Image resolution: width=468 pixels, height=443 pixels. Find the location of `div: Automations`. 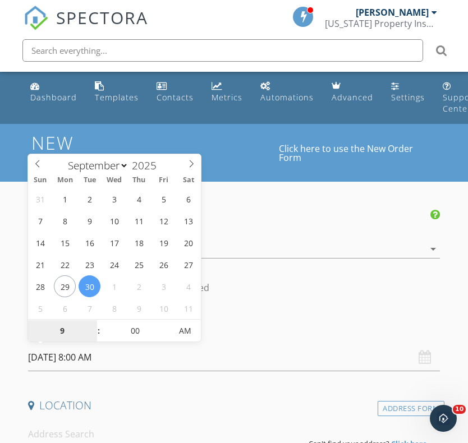

div: Automations is located at coordinates (286, 97).